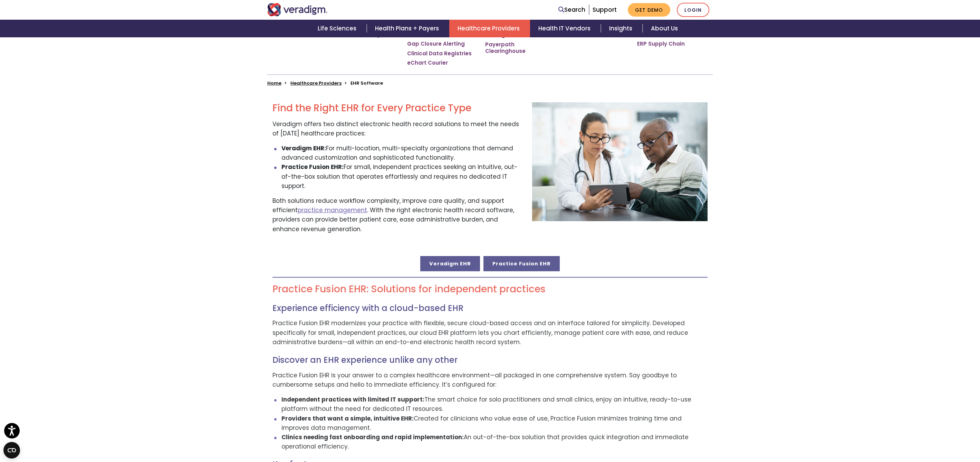 The height and width of the screenshot is (462, 980). Describe the element at coordinates (350, 34) in the screenshot. I see `a: AI Patient Scheduling` at that location.